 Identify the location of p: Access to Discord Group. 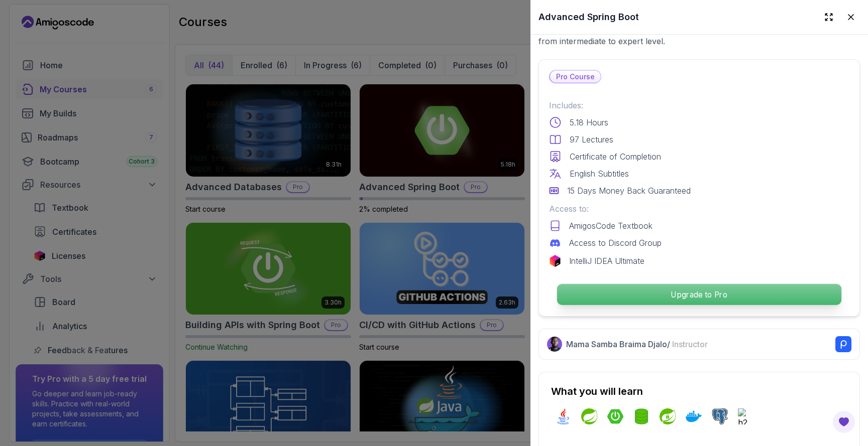
(615, 243).